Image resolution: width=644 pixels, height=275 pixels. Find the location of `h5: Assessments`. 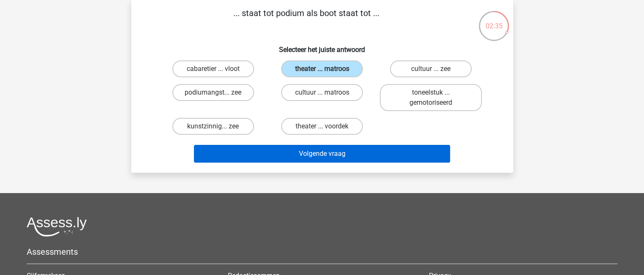

h5: Assessments is located at coordinates (322, 252).